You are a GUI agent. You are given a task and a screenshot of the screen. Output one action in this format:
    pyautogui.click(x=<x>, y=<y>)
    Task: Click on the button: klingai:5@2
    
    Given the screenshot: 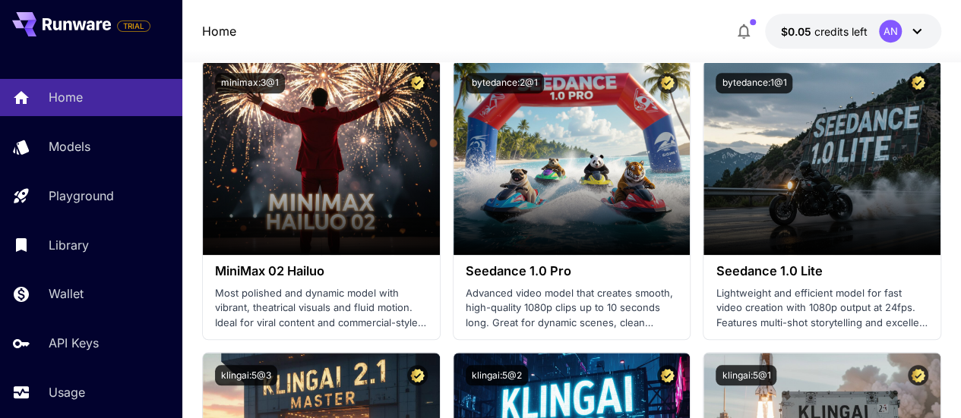 What is the action you would take?
    pyautogui.click(x=497, y=375)
    